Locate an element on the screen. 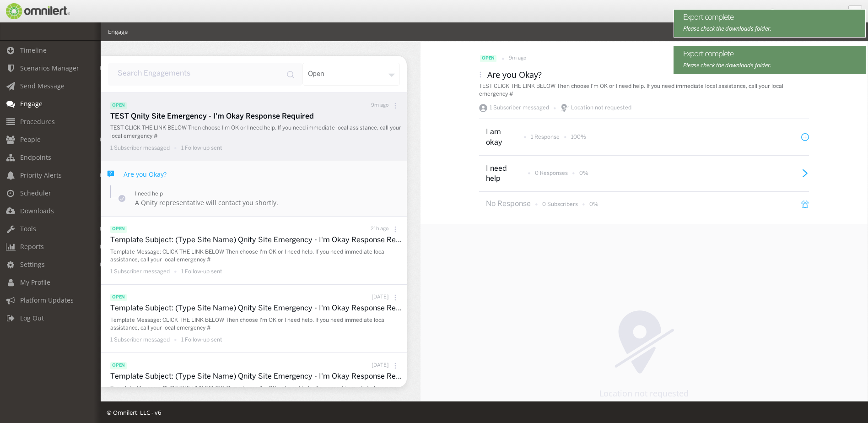 This screenshot has width=868, height=423. p: No Response is located at coordinates (508, 204).